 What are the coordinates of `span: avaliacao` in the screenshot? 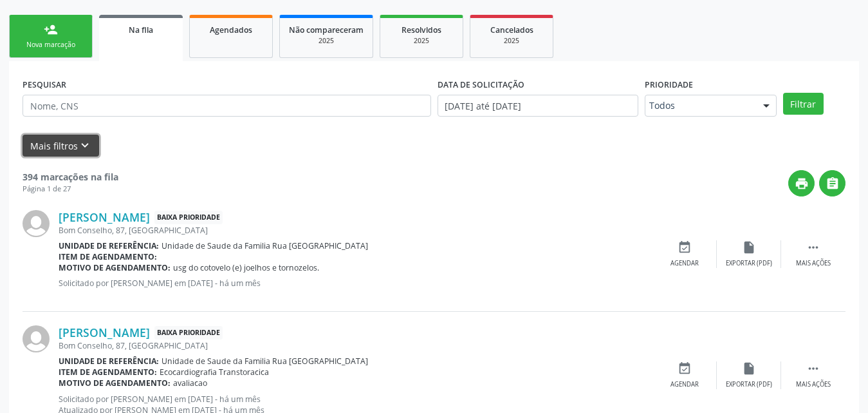 It's located at (190, 382).